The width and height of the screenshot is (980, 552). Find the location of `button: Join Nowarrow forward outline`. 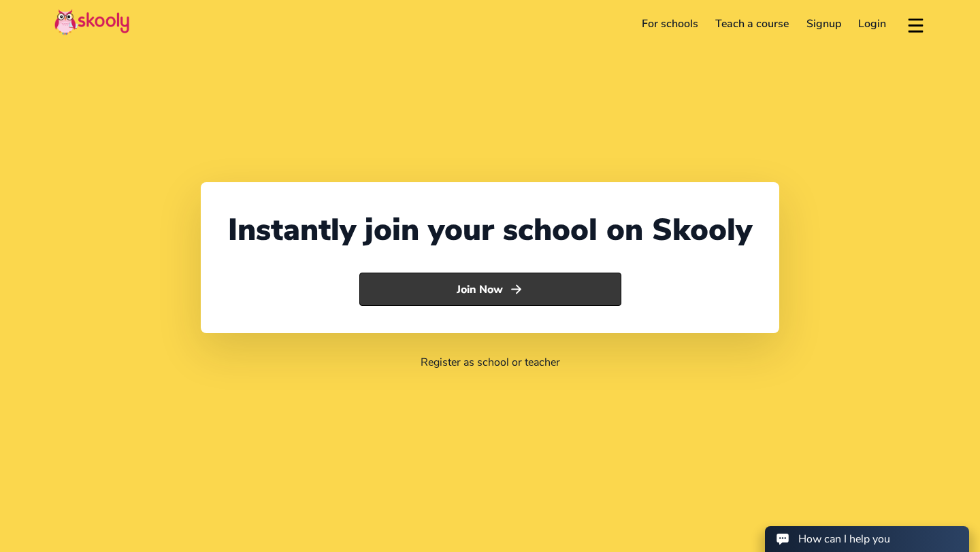

button: Join Nowarrow forward outline is located at coordinates (490, 290).